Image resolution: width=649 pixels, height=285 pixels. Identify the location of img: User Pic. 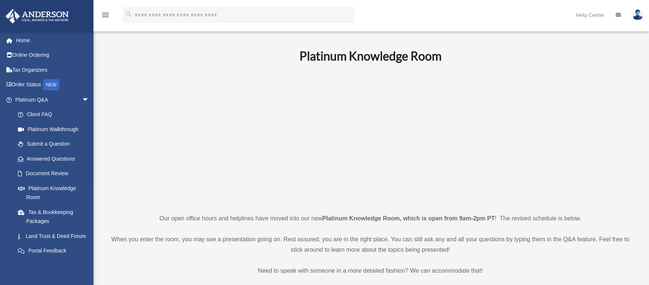
(638, 15).